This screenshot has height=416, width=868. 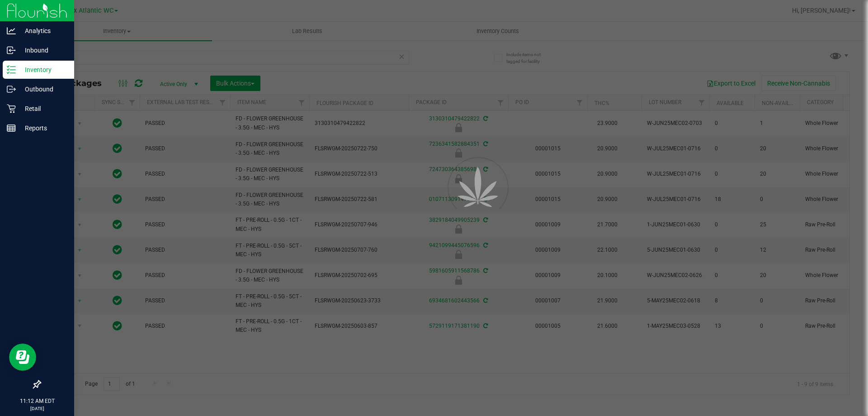 I want to click on inline-svg: Outbound, so click(x=11, y=89).